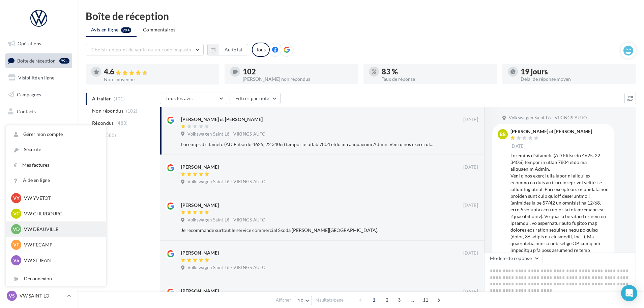 This screenshot has width=644, height=308. Describe the element at coordinates (374, 299) in the screenshot. I see `span: 1` at that location.